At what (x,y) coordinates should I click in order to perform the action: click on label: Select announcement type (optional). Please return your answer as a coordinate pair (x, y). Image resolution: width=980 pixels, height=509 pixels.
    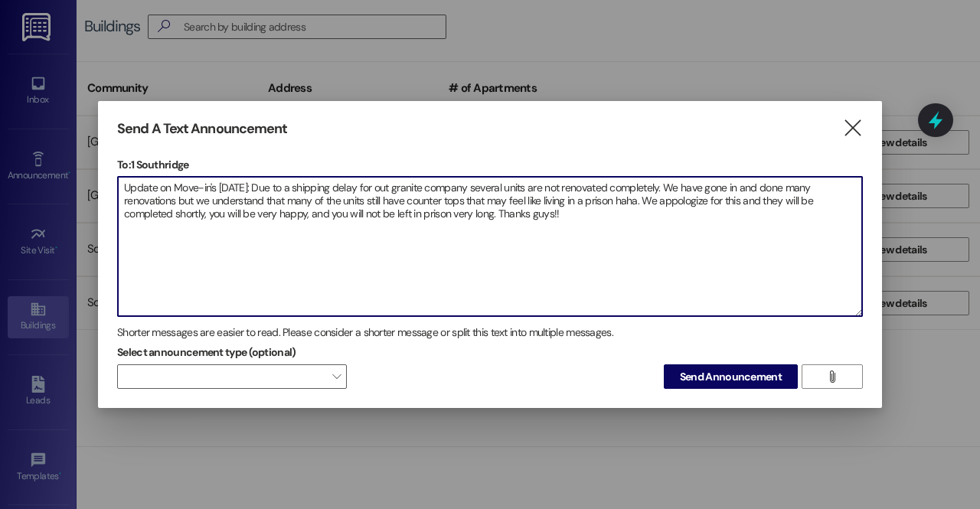
    Looking at the image, I should click on (207, 352).